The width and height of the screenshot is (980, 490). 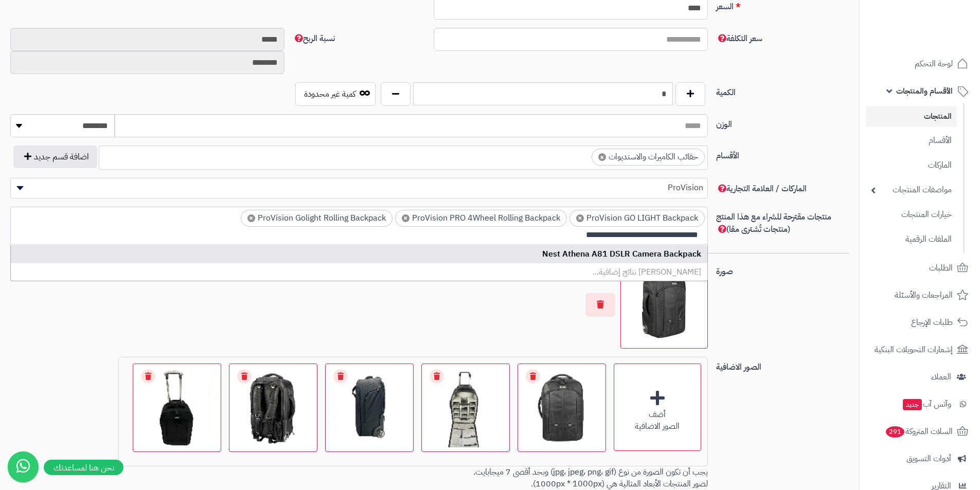 What do you see at coordinates (783, 365) in the screenshot?
I see `label: الصور الاضافية` at bounding box center [783, 365].